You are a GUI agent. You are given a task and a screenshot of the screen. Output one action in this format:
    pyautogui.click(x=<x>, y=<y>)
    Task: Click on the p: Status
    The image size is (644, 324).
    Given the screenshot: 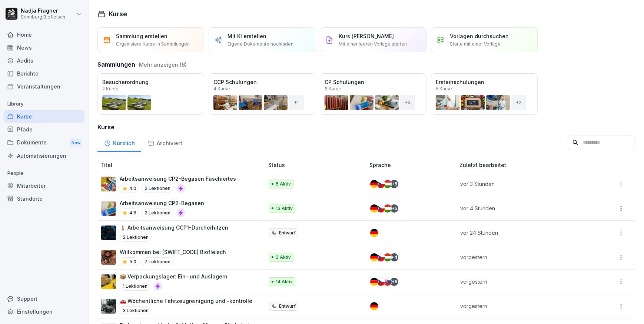 What is the action you would take?
    pyautogui.click(x=317, y=164)
    